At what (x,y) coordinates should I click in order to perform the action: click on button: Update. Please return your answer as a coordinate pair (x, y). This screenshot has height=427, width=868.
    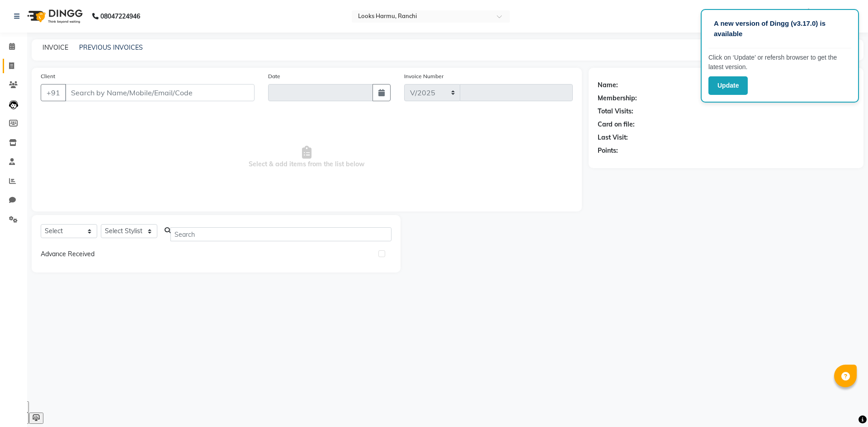
    Looking at the image, I should click on (728, 86).